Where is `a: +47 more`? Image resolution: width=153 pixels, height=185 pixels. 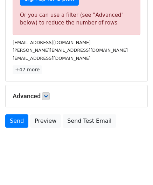 a: +47 more is located at coordinates (27, 69).